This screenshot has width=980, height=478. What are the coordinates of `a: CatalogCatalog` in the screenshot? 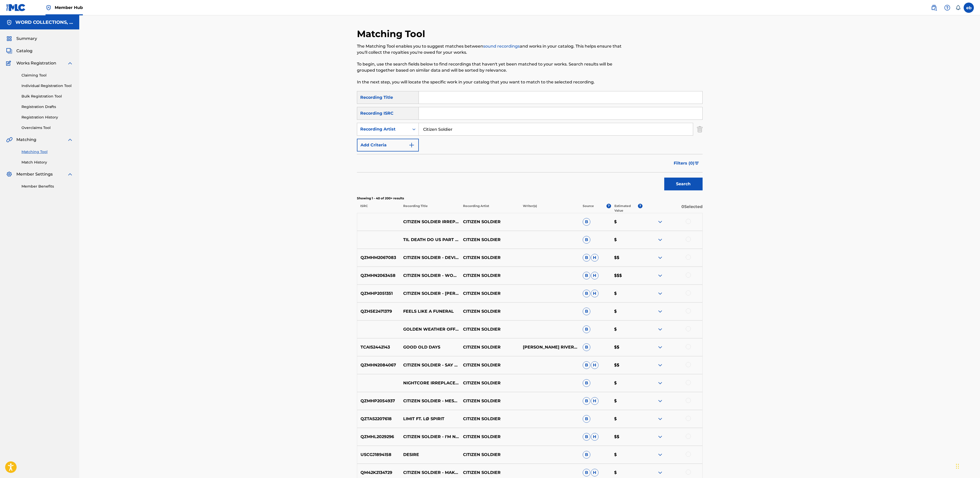 It's located at (19, 51).